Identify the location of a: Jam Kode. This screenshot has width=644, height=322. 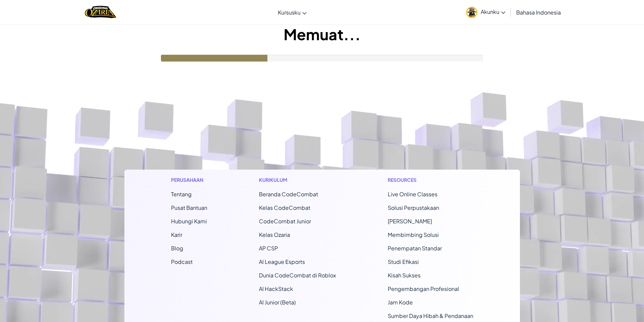
(400, 302).